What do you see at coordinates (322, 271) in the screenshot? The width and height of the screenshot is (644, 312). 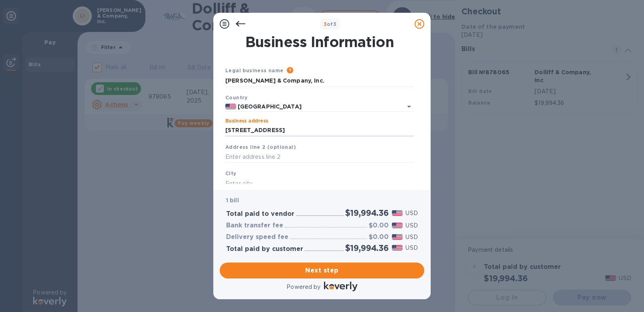 I see `button: Next step` at bounding box center [322, 271].